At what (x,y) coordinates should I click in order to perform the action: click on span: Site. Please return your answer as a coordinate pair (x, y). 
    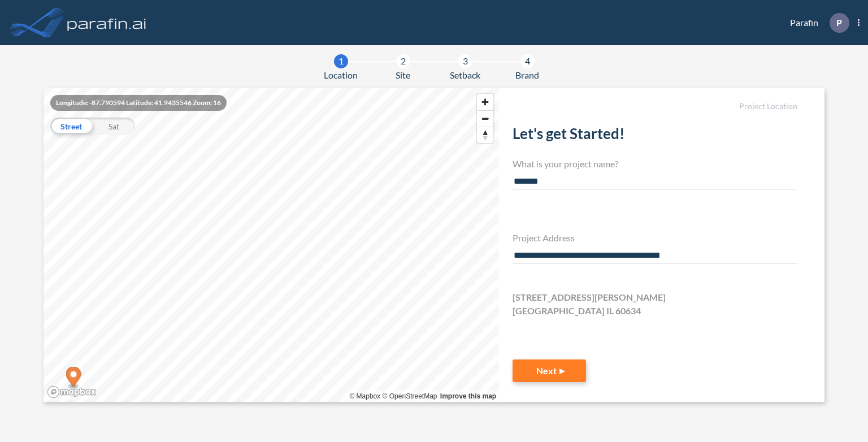
    Looking at the image, I should click on (402, 75).